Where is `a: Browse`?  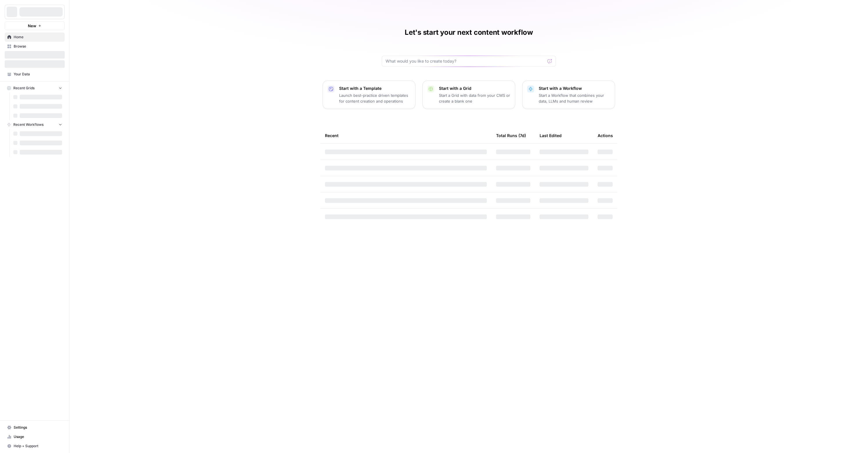
a: Browse is located at coordinates (35, 46).